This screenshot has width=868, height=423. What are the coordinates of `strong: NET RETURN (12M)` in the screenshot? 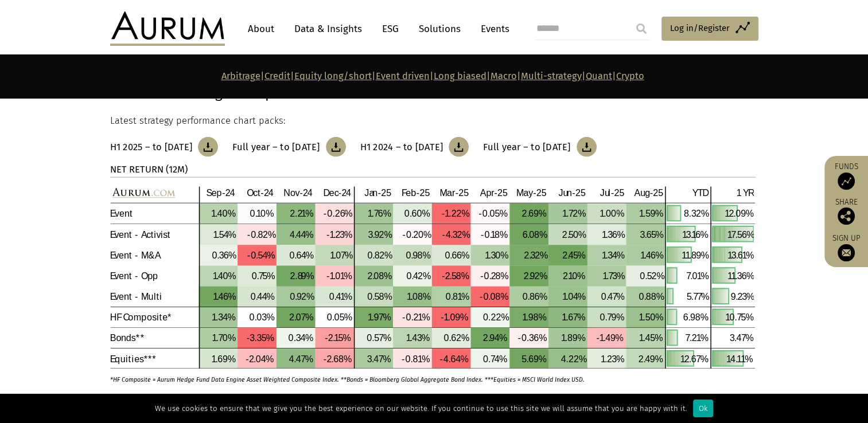 It's located at (148, 169).